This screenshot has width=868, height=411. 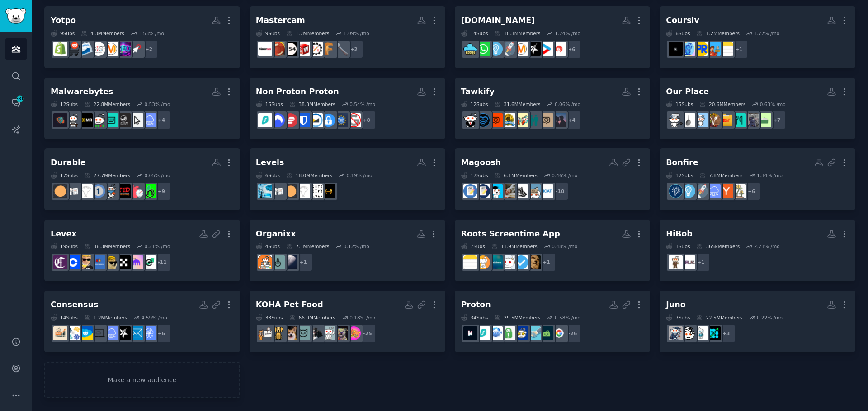 I want to click on div: 19 Sub s, so click(x=64, y=246).